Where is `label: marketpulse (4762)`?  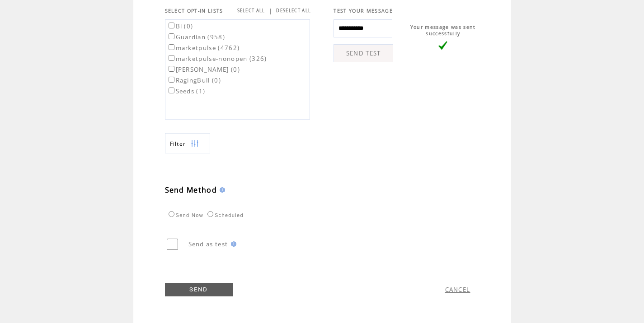
label: marketpulse (4762) is located at coordinates (203, 48).